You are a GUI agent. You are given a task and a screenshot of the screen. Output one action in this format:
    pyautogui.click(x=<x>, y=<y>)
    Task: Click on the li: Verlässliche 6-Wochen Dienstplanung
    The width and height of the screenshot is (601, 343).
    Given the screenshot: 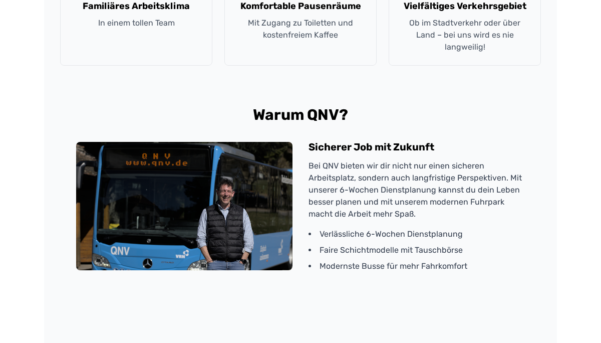 What is the action you would take?
    pyautogui.click(x=417, y=234)
    